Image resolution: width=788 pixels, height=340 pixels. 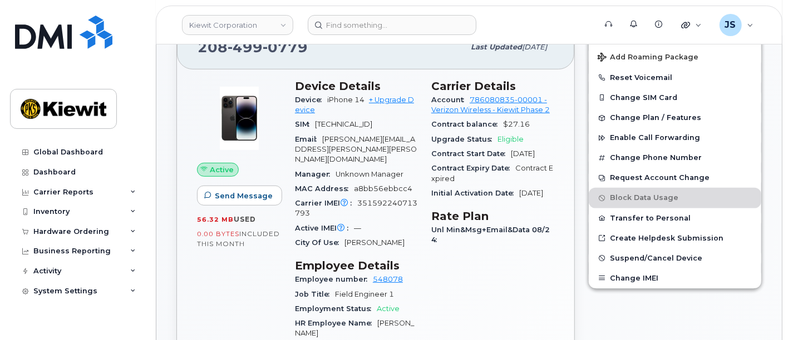 What do you see at coordinates (510, 139) in the screenshot?
I see `span: Eligible` at bounding box center [510, 139].